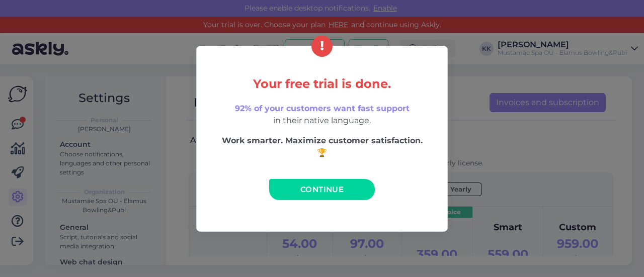 The image size is (644, 277). I want to click on p: in their native language., so click(322, 115).